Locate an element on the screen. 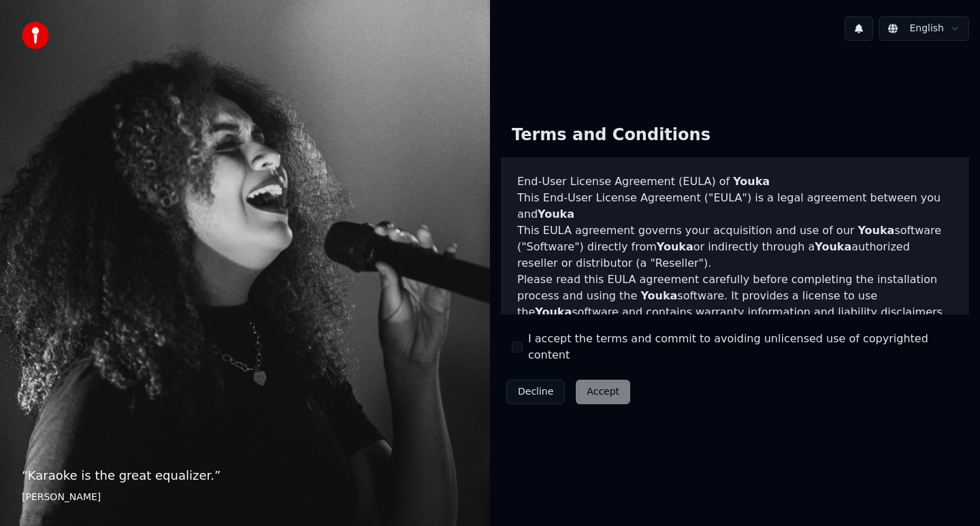 The image size is (980, 526). p: Please read this EULA agreement carefully before completing the installation process and using th... is located at coordinates (735, 296).